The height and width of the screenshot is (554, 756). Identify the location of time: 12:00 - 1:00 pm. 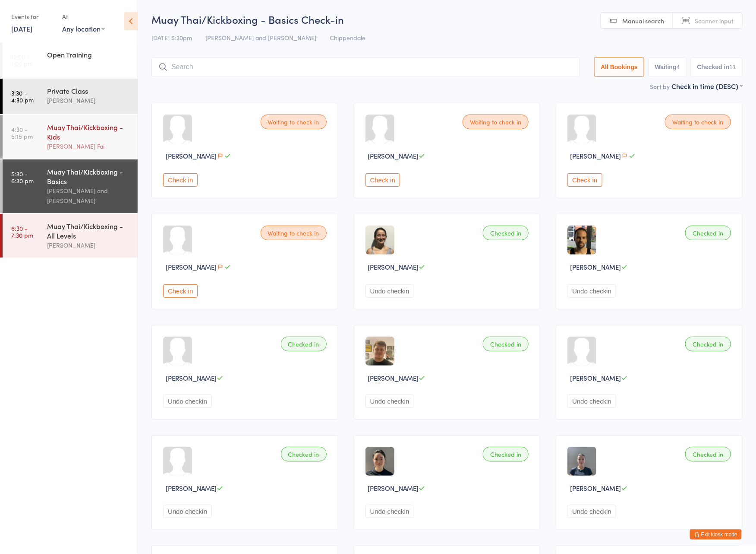
(22, 61).